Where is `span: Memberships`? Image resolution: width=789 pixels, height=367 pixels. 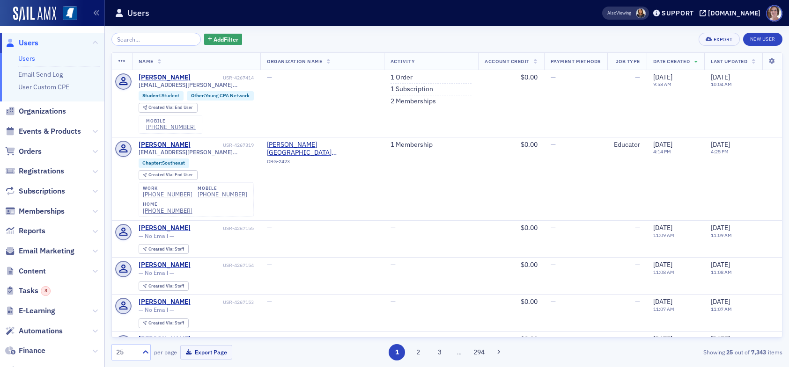
span: Memberships is located at coordinates (42, 212).